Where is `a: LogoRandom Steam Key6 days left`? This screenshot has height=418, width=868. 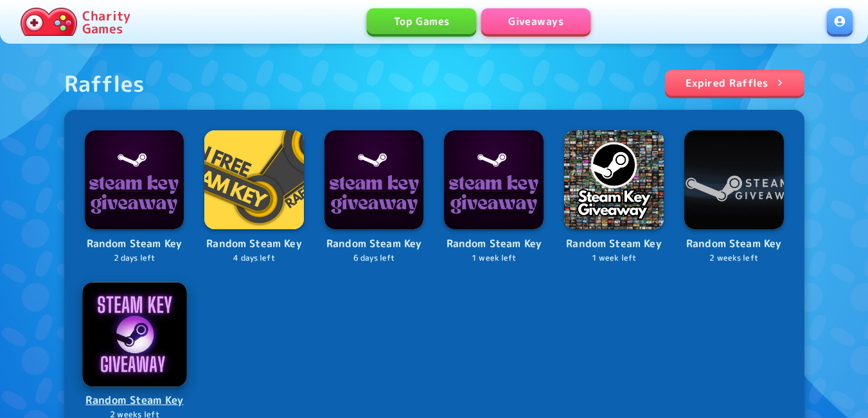
a: LogoRandom Steam Key6 days left is located at coordinates (374, 197).